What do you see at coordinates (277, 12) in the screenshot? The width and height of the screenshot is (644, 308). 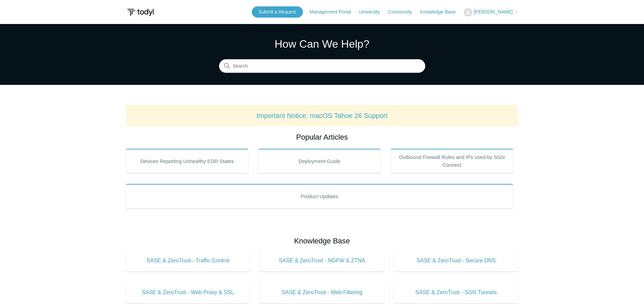 I see `a: Submit a Request` at bounding box center [277, 12].